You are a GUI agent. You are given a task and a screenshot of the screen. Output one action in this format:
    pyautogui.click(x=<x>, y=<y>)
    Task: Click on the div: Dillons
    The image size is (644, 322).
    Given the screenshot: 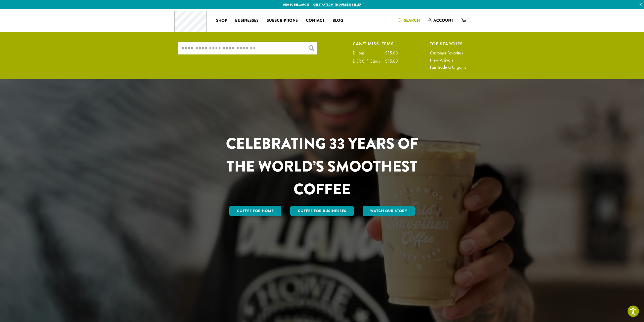 What is the action you would take?
    pyautogui.click(x=361, y=53)
    